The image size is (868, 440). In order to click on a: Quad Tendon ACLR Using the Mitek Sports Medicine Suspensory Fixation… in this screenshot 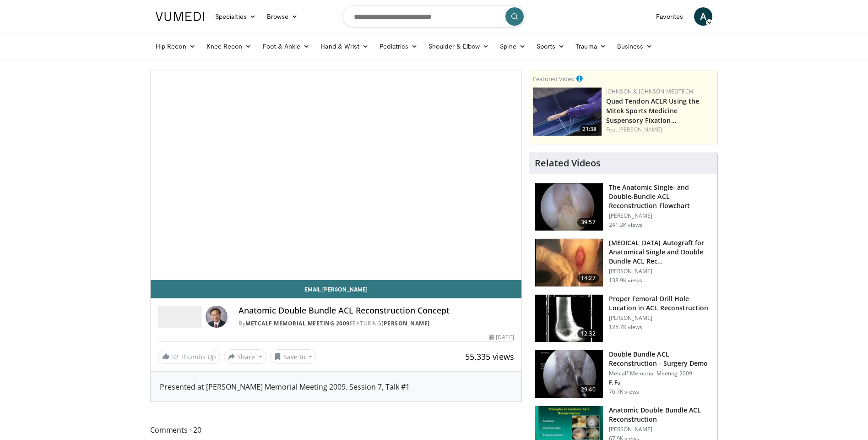, I will do `click(652, 110)`.